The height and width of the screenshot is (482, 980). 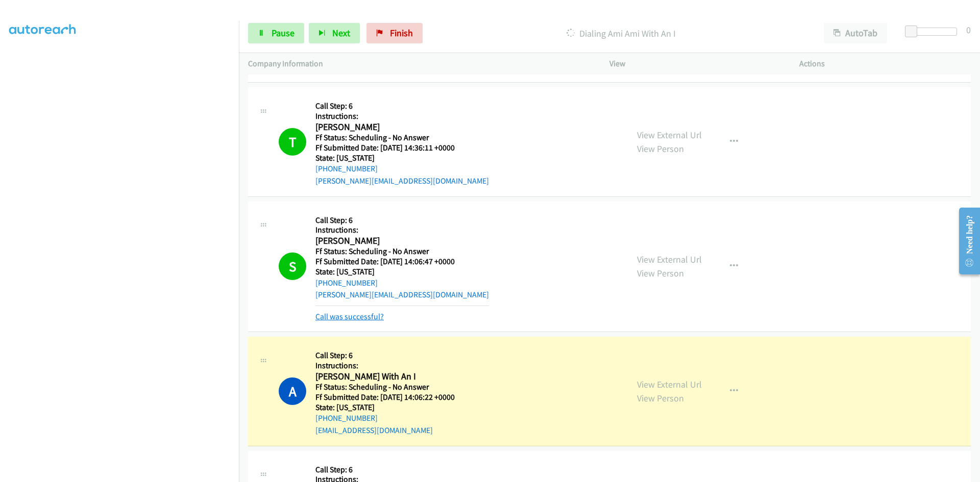 I want to click on a: Finish, so click(x=395, y=33).